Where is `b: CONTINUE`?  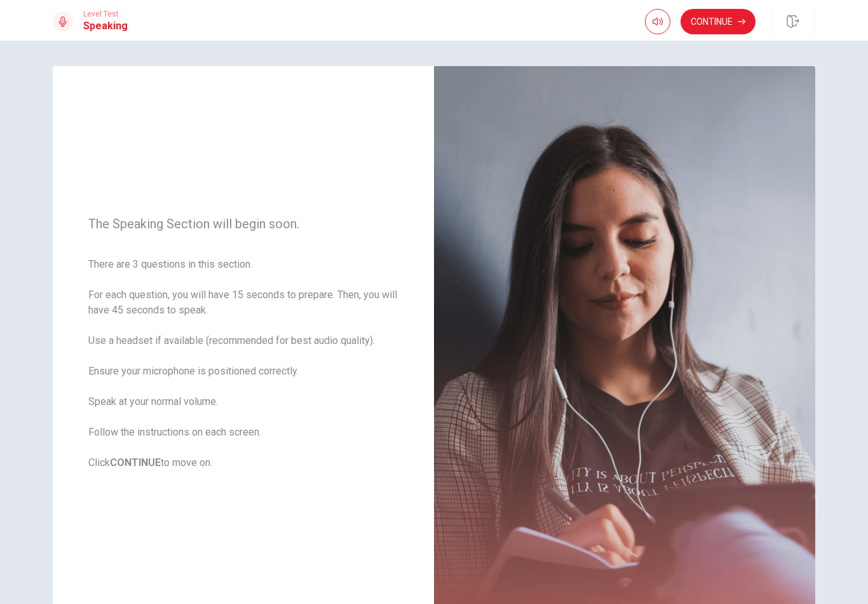
b: CONTINUE is located at coordinates (135, 462).